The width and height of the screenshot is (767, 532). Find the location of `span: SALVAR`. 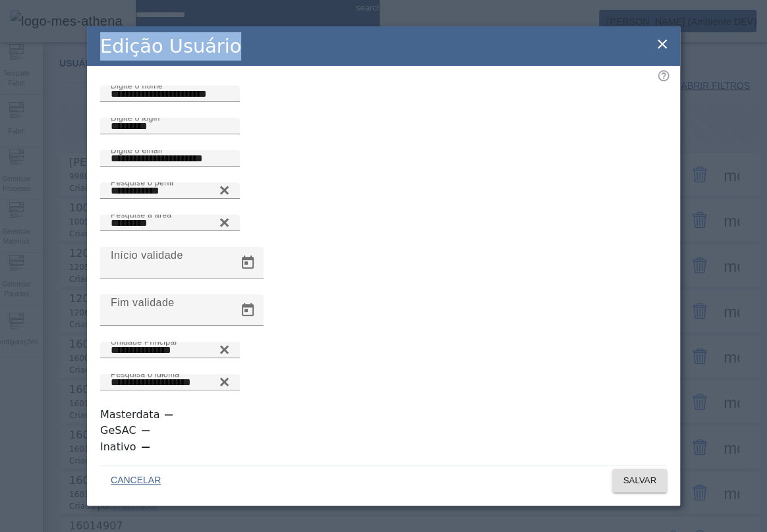

span: SALVAR is located at coordinates (639, 481).